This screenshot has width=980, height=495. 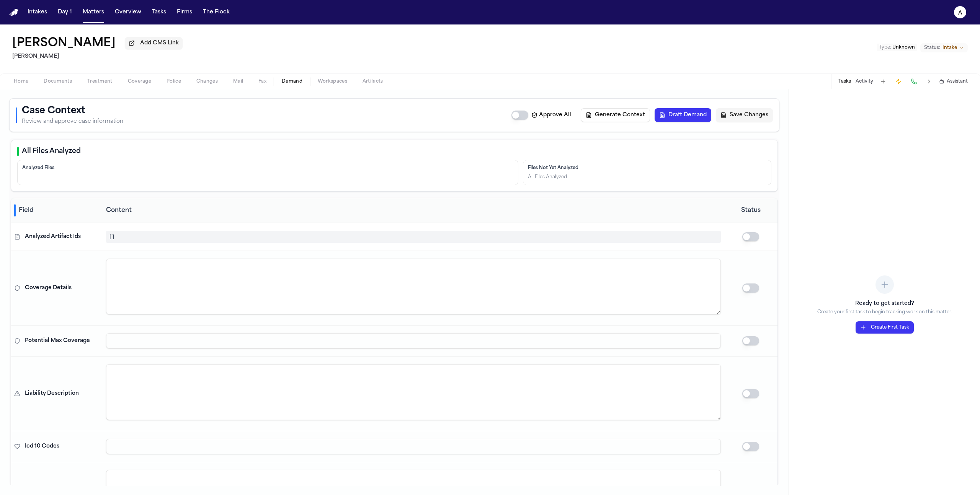 I want to click on button: Make a Call, so click(x=913, y=81).